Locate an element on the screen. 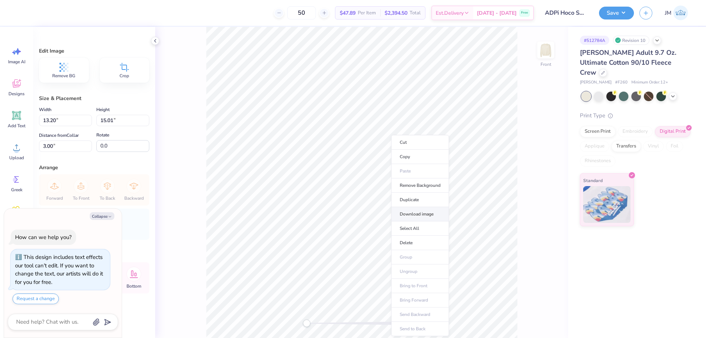 This screenshot has width=706, height=338. img: Standard is located at coordinates (607, 205).